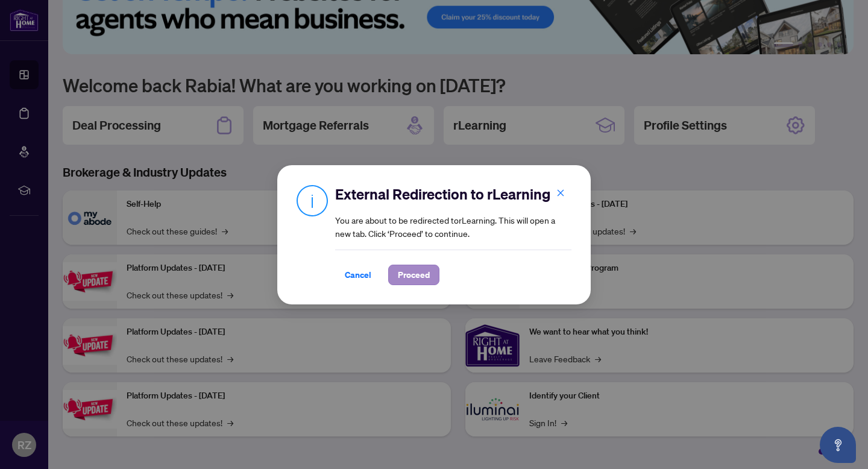 Image resolution: width=868 pixels, height=469 pixels. What do you see at coordinates (453, 194) in the screenshot?
I see `h2: External Redirection to rLearning` at bounding box center [453, 194].